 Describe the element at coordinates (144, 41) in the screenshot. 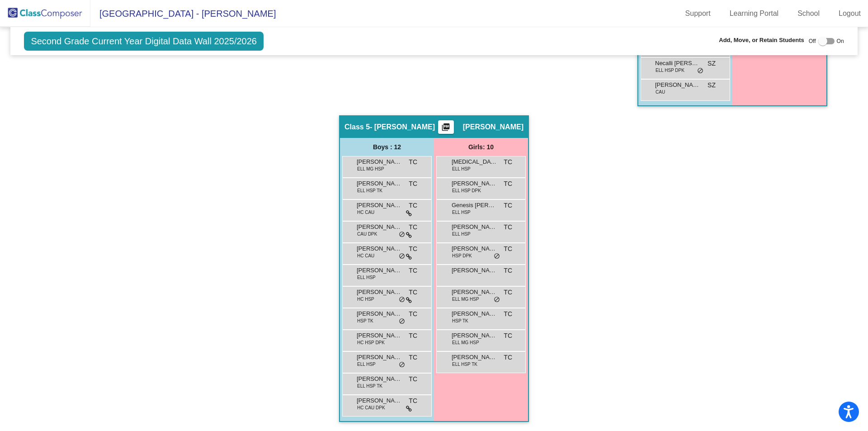

I see `span: Second Grade Current Year Digital Data Wall 2025/2026` at that location.